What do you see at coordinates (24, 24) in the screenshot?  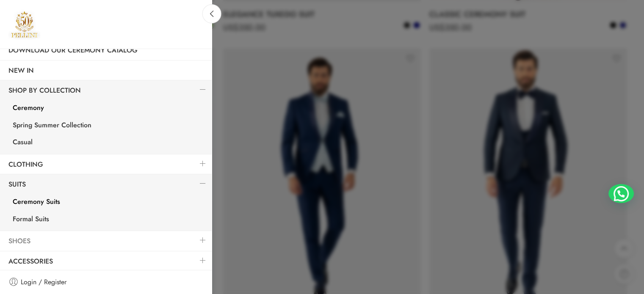 I see `a: Pellini -` at bounding box center [24, 24].